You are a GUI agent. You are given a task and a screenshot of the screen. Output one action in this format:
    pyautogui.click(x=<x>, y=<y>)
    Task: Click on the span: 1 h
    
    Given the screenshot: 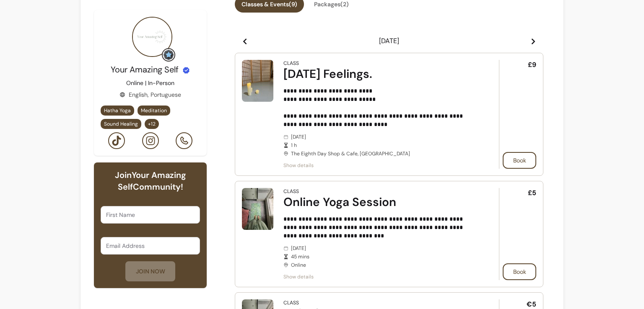 What is the action you would take?
    pyautogui.click(x=383, y=145)
    